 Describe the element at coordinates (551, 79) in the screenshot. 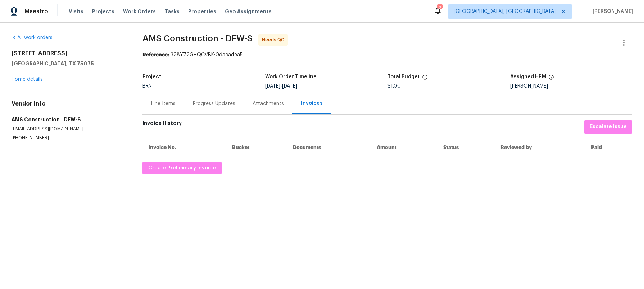

I see `span: The hpm assigned to this work order.` at that location.